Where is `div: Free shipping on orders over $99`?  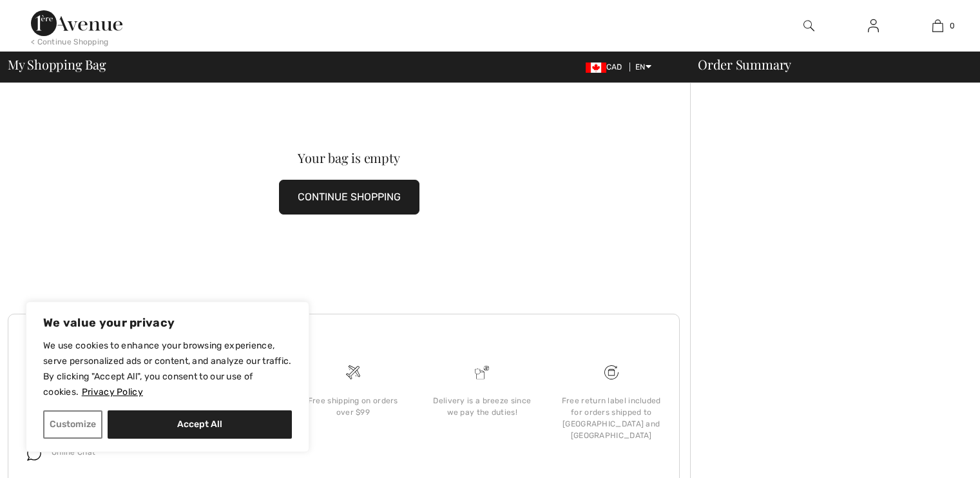
div: Free shipping on orders over $99 is located at coordinates (353, 406).